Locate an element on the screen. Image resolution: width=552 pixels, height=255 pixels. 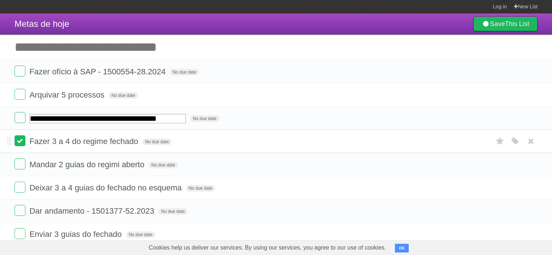
button: OK is located at coordinates (402, 248).